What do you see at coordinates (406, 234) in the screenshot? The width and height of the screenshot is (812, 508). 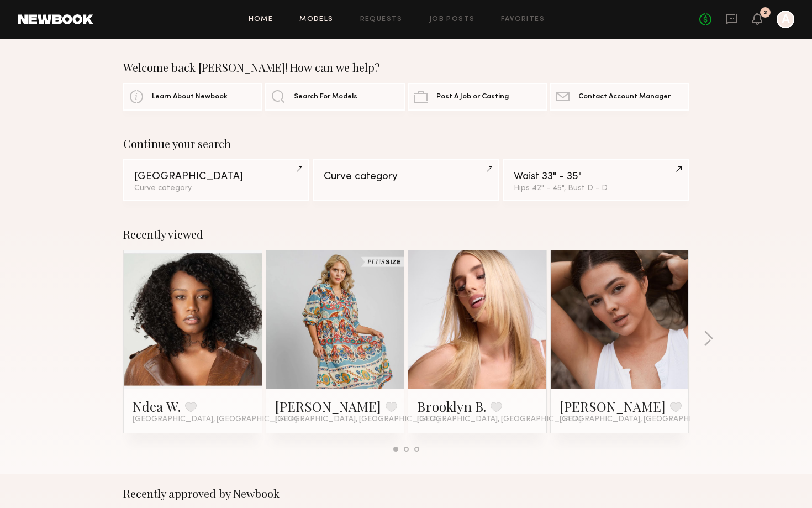 I see `div: Recently viewed` at bounding box center [406, 234].